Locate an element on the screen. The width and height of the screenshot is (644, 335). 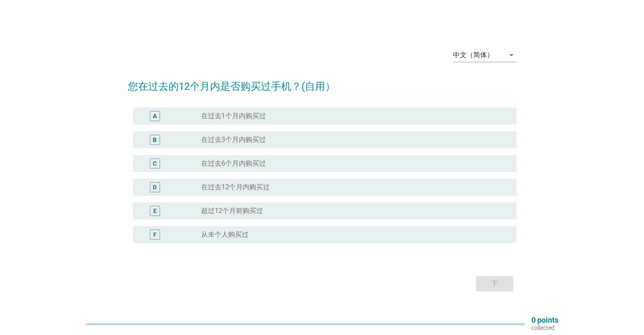
div: E is located at coordinates (155, 211).